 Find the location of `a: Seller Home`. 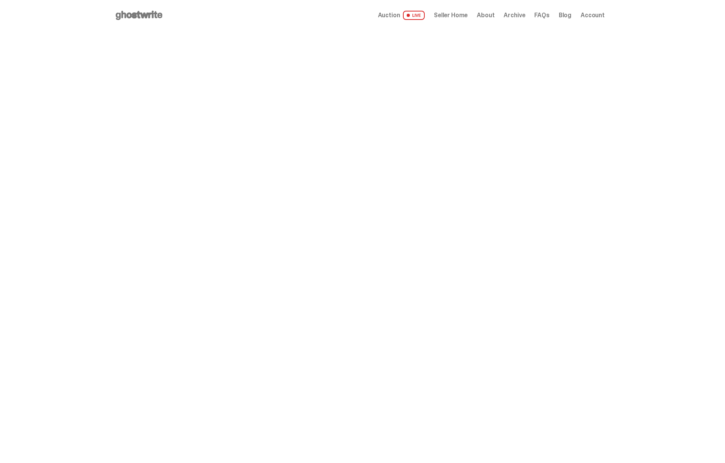

a: Seller Home is located at coordinates (451, 15).